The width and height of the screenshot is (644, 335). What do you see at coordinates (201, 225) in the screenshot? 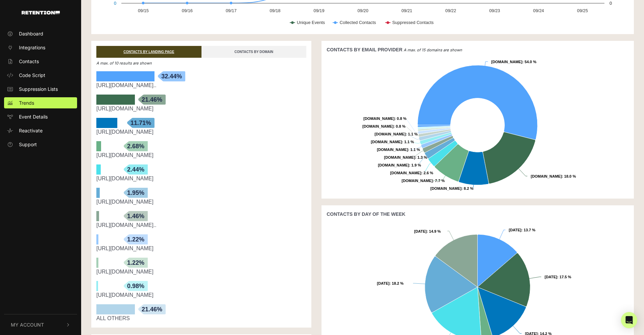
I see `div: https://www.elliptigo.com/bike-family/#sec-elliptical-bikes` at bounding box center [201, 225].